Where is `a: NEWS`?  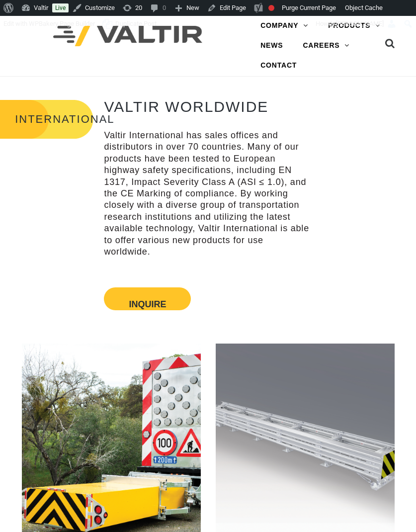 a: NEWS is located at coordinates (271, 46).